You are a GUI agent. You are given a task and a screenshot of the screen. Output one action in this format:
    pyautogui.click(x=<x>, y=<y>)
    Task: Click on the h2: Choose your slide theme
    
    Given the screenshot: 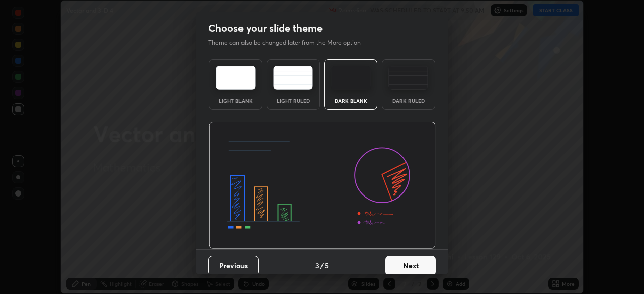 What is the action you would take?
    pyautogui.click(x=265, y=28)
    